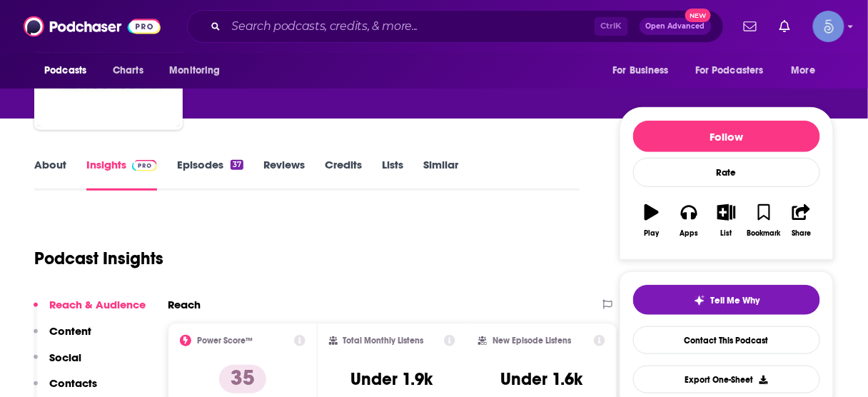  I want to click on button: List, so click(727, 220).